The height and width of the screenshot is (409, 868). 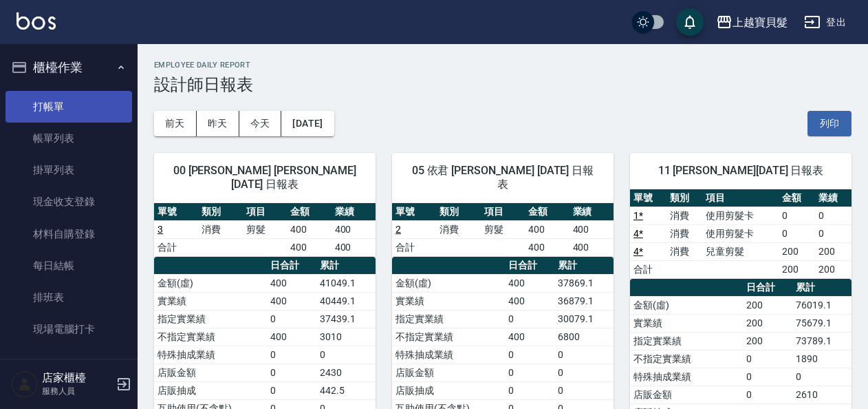 I want to click on td: 76019.1, so click(x=822, y=305).